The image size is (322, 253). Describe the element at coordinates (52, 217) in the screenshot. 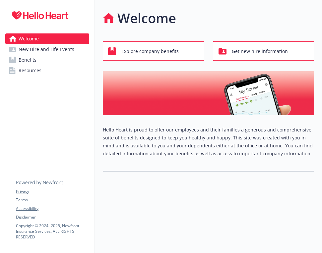

I see `a: Disclaimer` at that location.